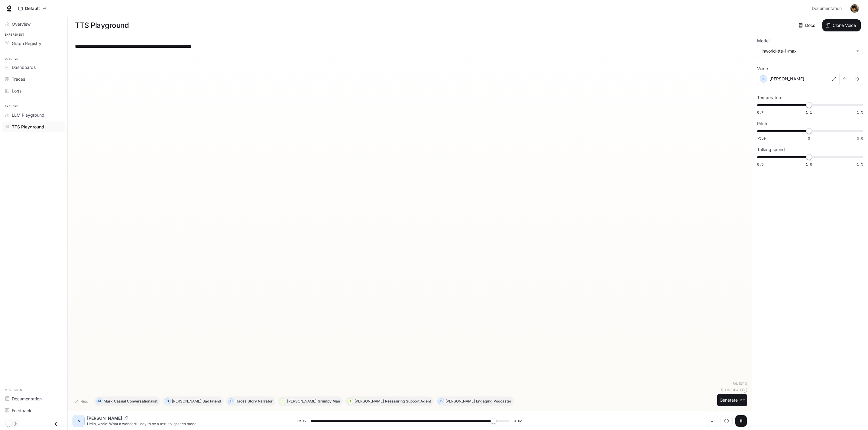 Image resolution: width=868 pixels, height=430 pixels. Describe the element at coordinates (136, 401) in the screenshot. I see `p: Casual Conversationalist` at that location.